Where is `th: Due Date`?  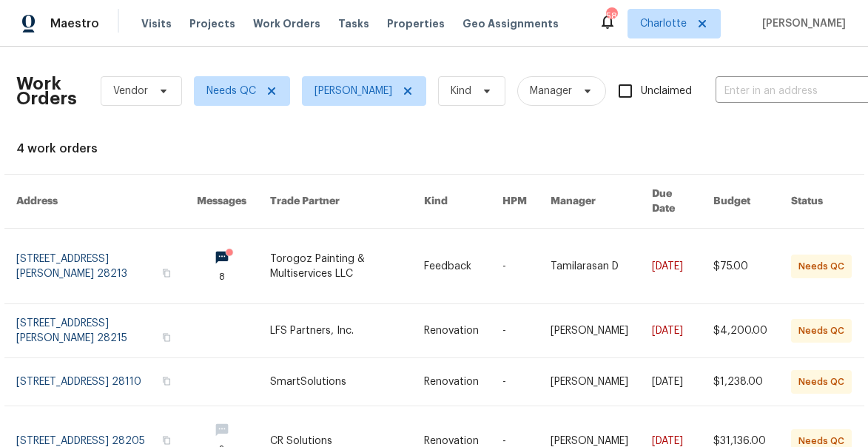 th: Due Date is located at coordinates (671, 201).